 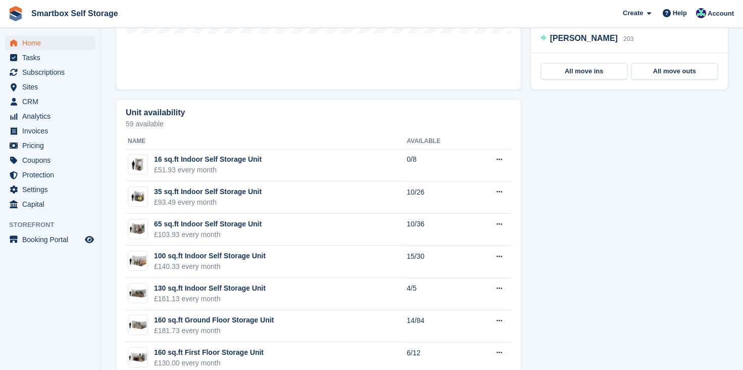 I want to click on span: Protection, so click(x=53, y=175).